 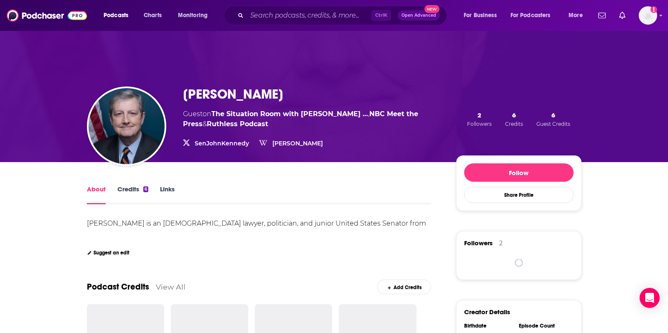 What do you see at coordinates (654, 10) in the screenshot?
I see `svg: Add a profile image` at bounding box center [654, 10].